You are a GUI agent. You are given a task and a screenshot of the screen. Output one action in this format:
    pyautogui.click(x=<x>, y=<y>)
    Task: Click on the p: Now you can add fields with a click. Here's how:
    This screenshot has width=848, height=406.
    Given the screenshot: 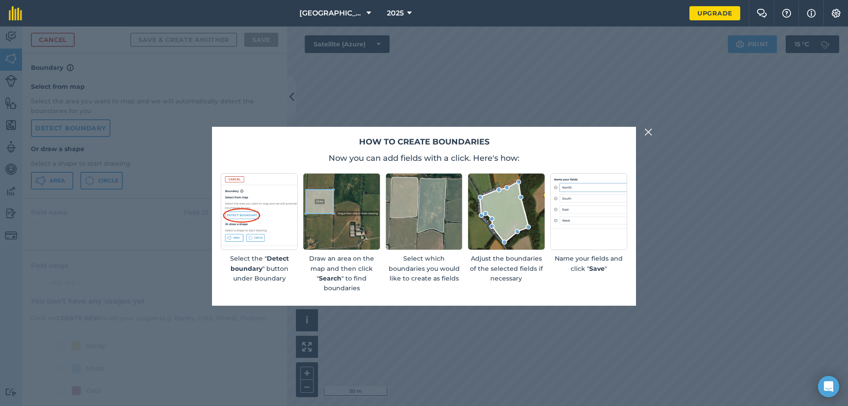 What is the action you would take?
    pyautogui.click(x=424, y=158)
    